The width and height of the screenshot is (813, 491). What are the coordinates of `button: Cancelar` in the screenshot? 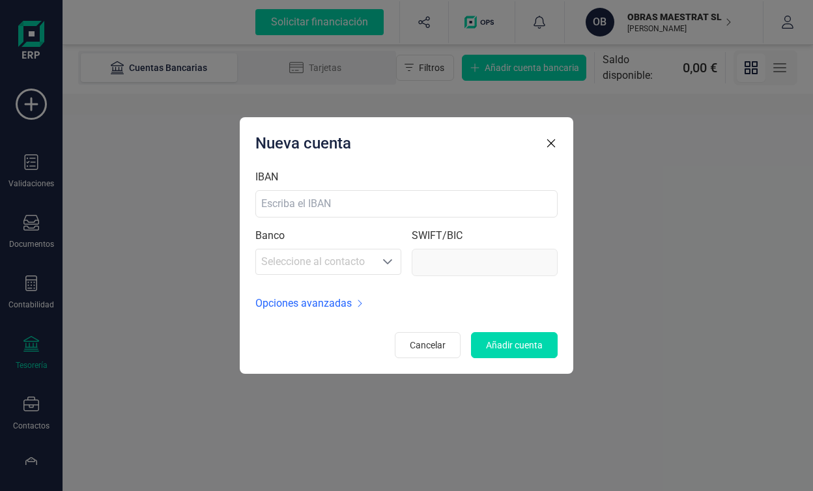 It's located at (427, 345).